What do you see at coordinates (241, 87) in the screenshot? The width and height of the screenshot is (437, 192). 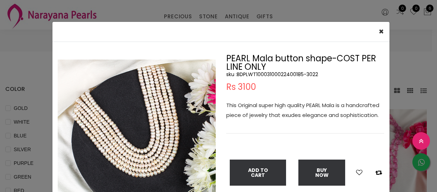 I see `span: Rs 3100` at bounding box center [241, 87].